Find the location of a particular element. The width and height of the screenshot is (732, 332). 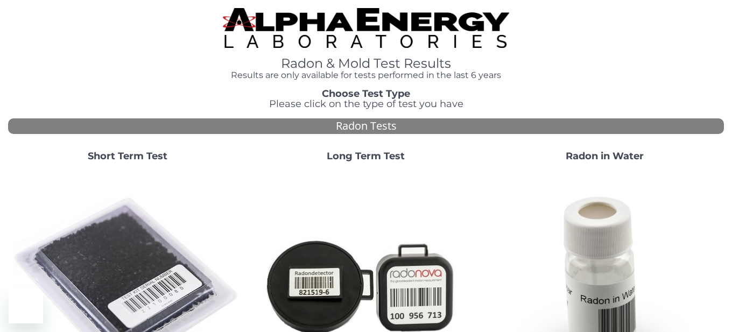

strong: Short Term Test is located at coordinates (128, 156).